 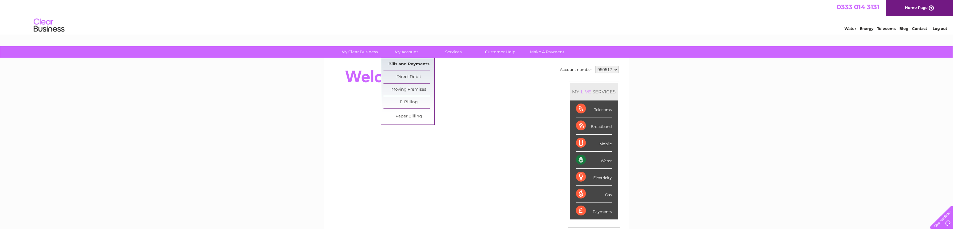 What do you see at coordinates (409, 77) in the screenshot?
I see `a: Direct Debit` at bounding box center [409, 77].